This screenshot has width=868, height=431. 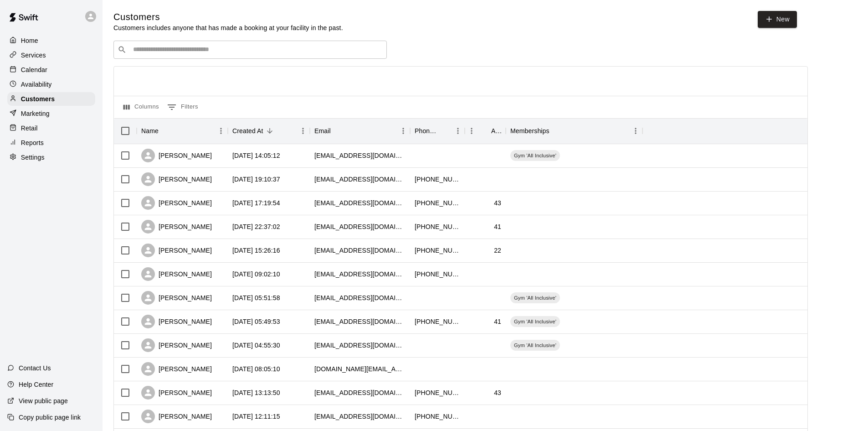 What do you see at coordinates (51, 114) in the screenshot?
I see `a: Marketing` at bounding box center [51, 114].